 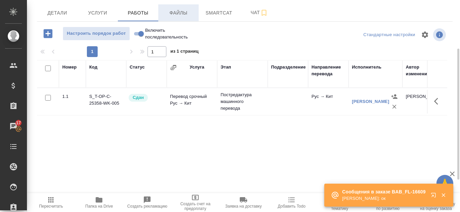 What do you see at coordinates (192, 101) in the screenshot?
I see `td: Перевод срочный Рус → Кит` at bounding box center [192, 101].